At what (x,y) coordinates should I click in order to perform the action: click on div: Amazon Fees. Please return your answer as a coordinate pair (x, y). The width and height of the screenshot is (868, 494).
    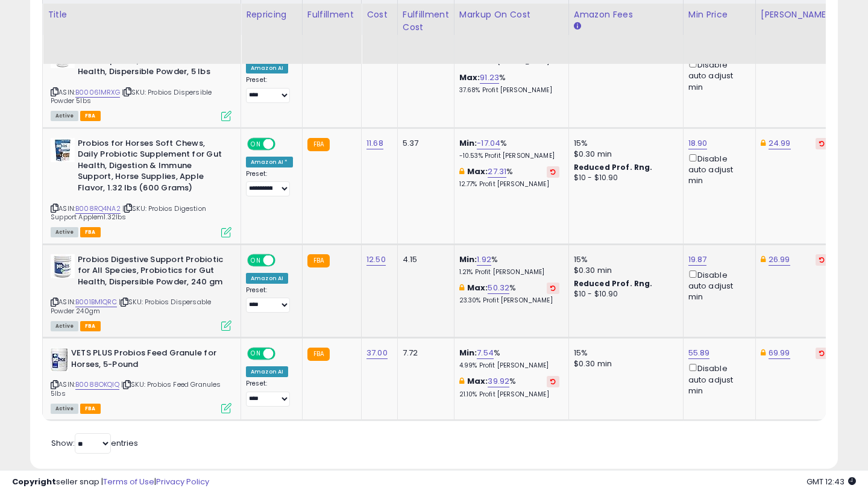
    Looking at the image, I should click on (626, 14).